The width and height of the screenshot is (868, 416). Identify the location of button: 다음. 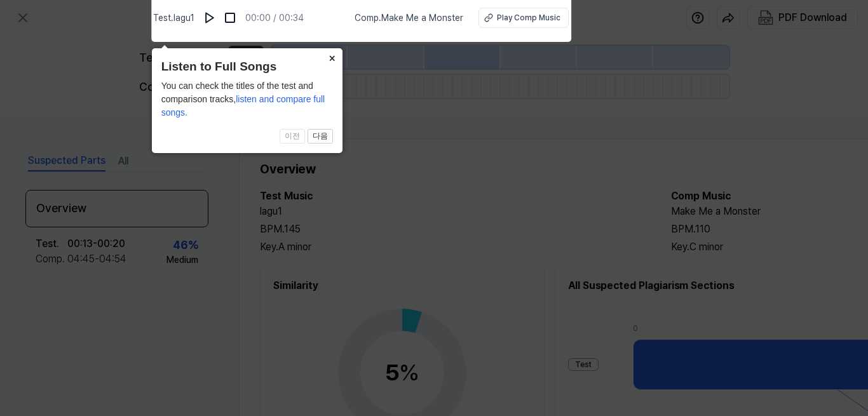
(321, 136).